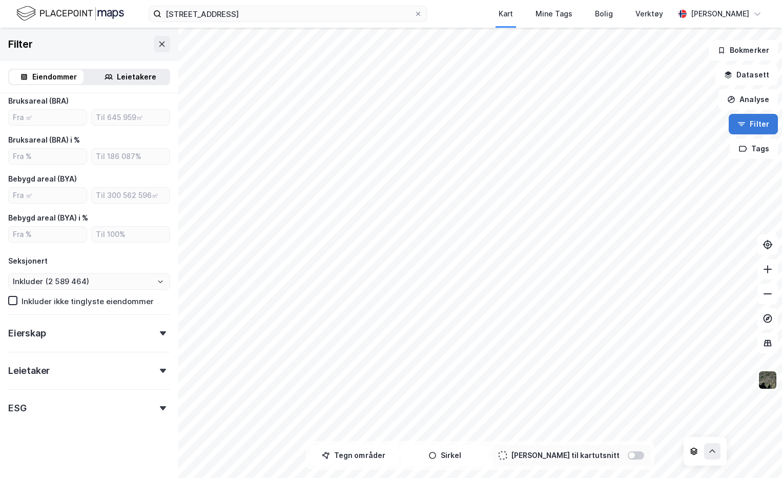 This screenshot has height=478, width=782. What do you see at coordinates (554, 14) in the screenshot?
I see `div: Mine Tags` at bounding box center [554, 14].